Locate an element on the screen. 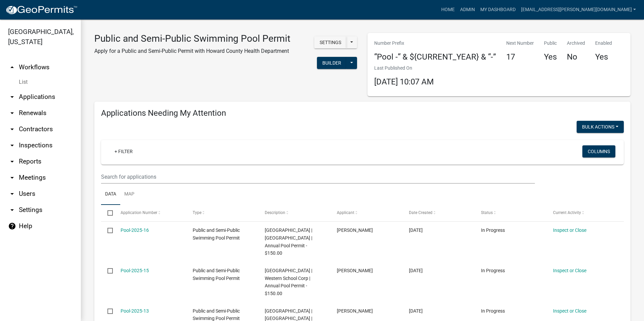  h4: 17 is located at coordinates (520, 57).